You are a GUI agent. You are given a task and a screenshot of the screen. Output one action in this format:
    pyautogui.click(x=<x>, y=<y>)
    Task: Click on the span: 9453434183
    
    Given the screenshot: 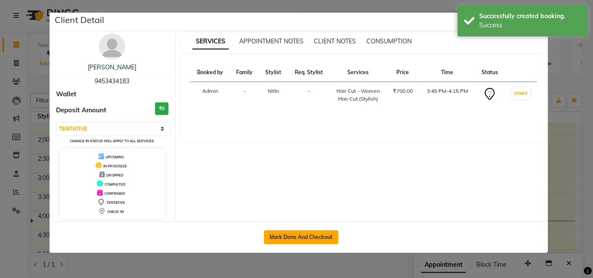 What is the action you would take?
    pyautogui.click(x=112, y=81)
    